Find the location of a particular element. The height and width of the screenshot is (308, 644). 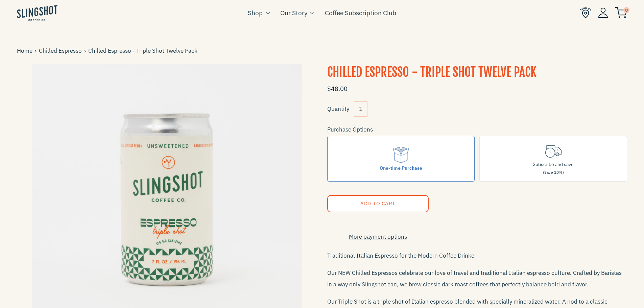

a: Shop is located at coordinates (255, 12).